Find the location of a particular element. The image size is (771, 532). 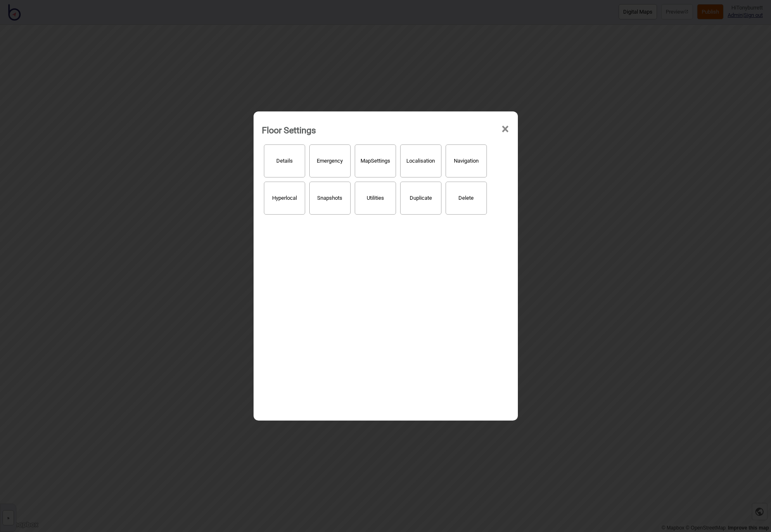

button: Emergency is located at coordinates (330, 161).